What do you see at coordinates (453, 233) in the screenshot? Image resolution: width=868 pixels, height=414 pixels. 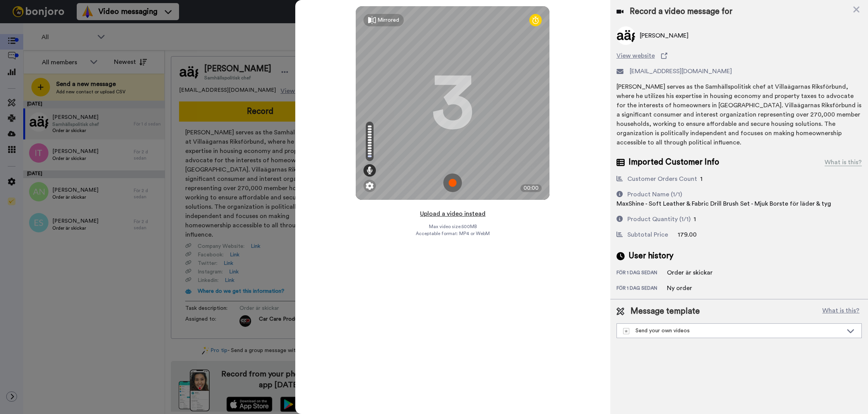 I see `span: Acceptable format: MP4 or WebM` at bounding box center [453, 233].